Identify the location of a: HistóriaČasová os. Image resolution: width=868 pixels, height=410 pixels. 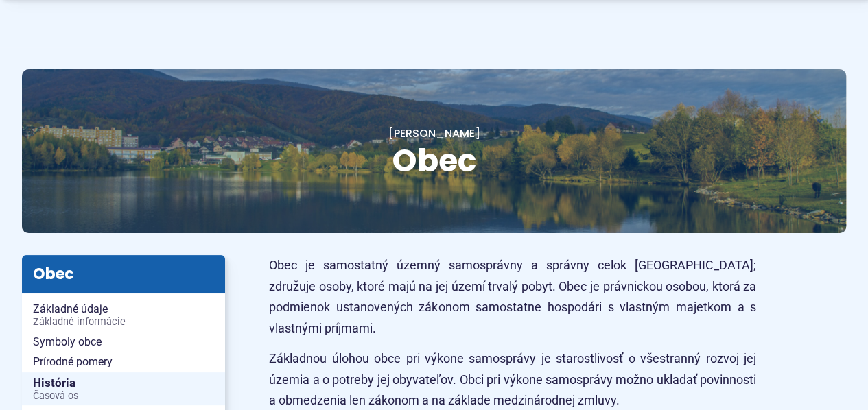
(123, 389).